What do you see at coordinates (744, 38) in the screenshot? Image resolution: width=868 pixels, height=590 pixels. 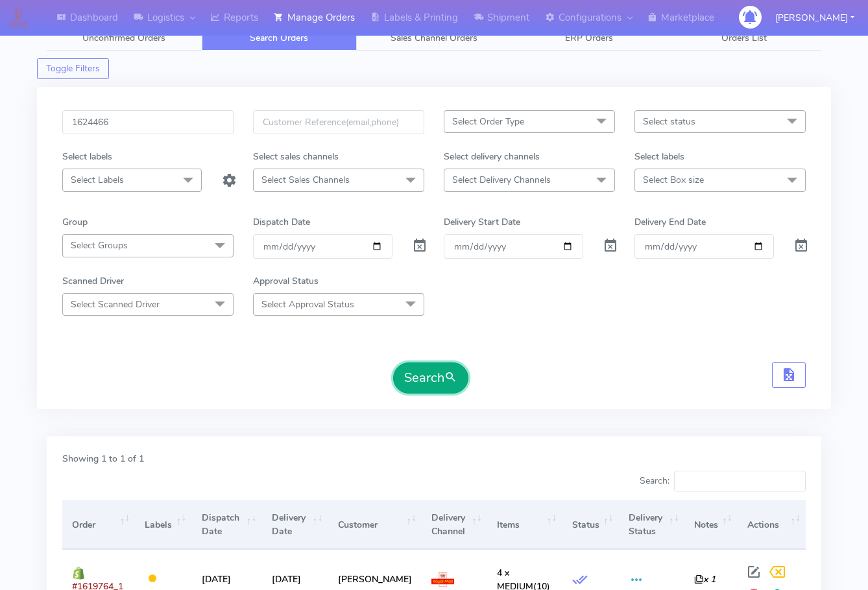 I see `span: Orders List` at bounding box center [744, 38].